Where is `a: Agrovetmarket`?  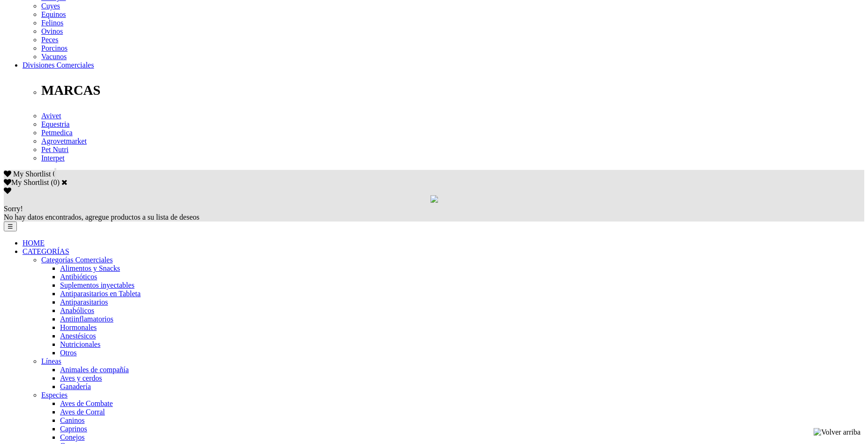 a: Agrovetmarket is located at coordinates (64, 141).